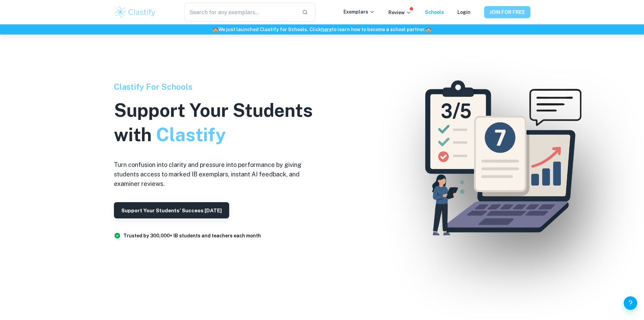  Describe the element at coordinates (359, 12) in the screenshot. I see `p: Exemplars` at that location.